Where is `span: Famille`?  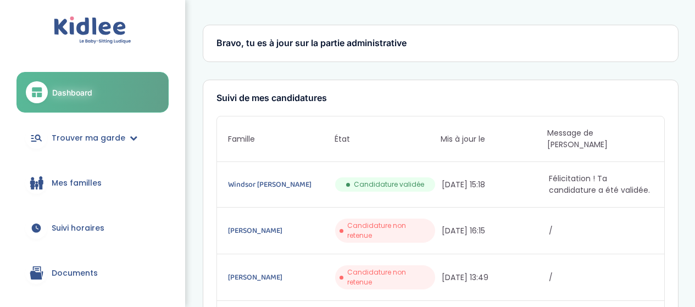
span: Famille is located at coordinates (281, 139).